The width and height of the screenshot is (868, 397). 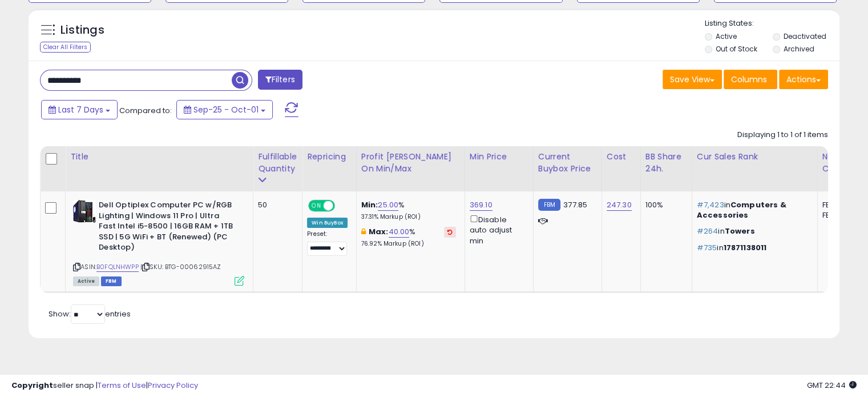 I want to click on div: BB Share 24h., so click(x=666, y=162).